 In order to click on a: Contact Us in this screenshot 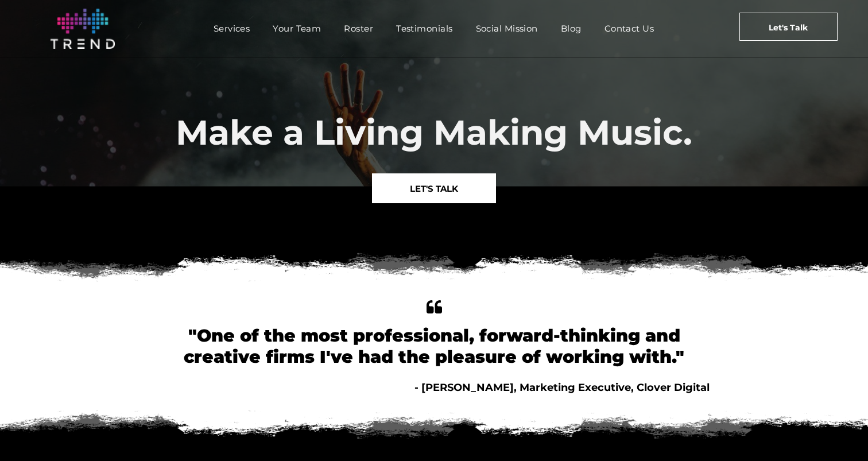, I will do `click(629, 28)`.